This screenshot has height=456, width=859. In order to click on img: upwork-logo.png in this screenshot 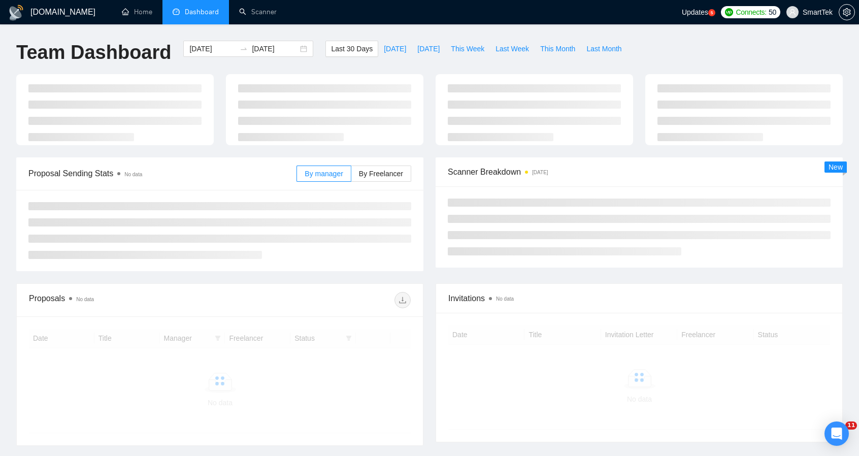, I will do `click(729, 12)`.